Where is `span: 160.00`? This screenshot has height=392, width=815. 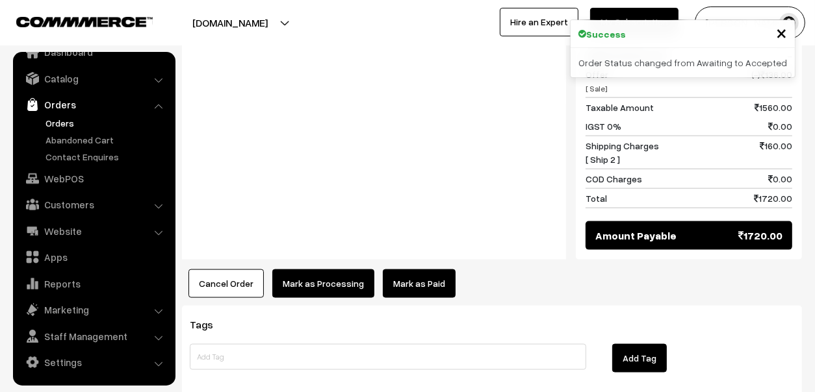 span: 160.00 is located at coordinates (776, 153).